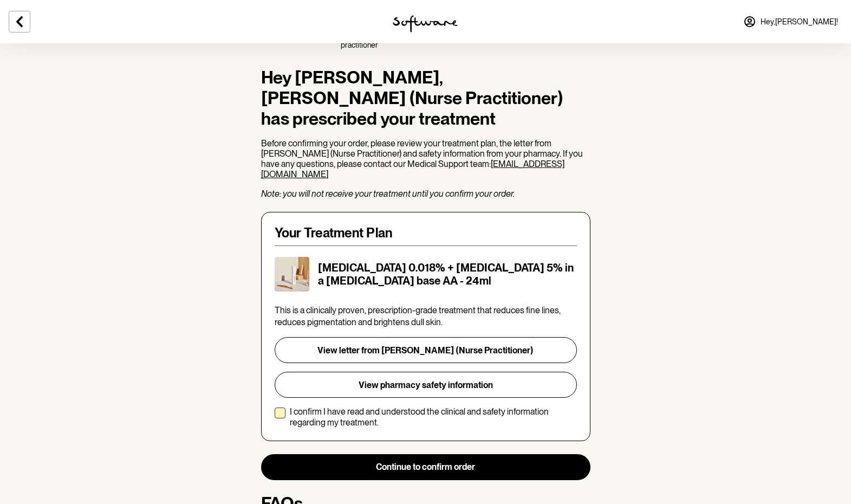 The width and height of the screenshot is (851, 504). I want to click on p: I confirm I have read and understood the clinical and safety information regarding my treatment., so click(433, 416).